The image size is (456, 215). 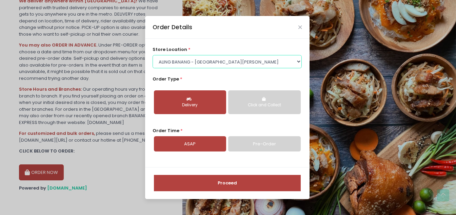 What do you see at coordinates (190, 102) in the screenshot?
I see `button: Delivery` at bounding box center [190, 102].